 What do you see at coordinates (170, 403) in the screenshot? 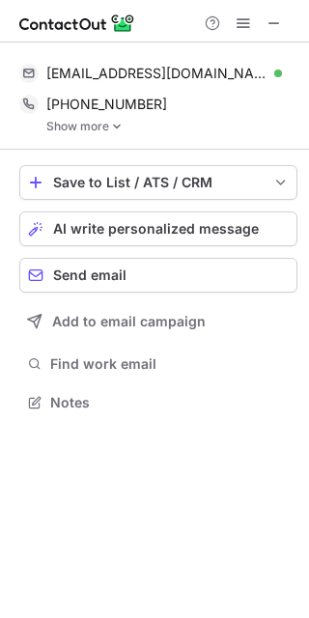
I see `span: Notes` at bounding box center [170, 403].